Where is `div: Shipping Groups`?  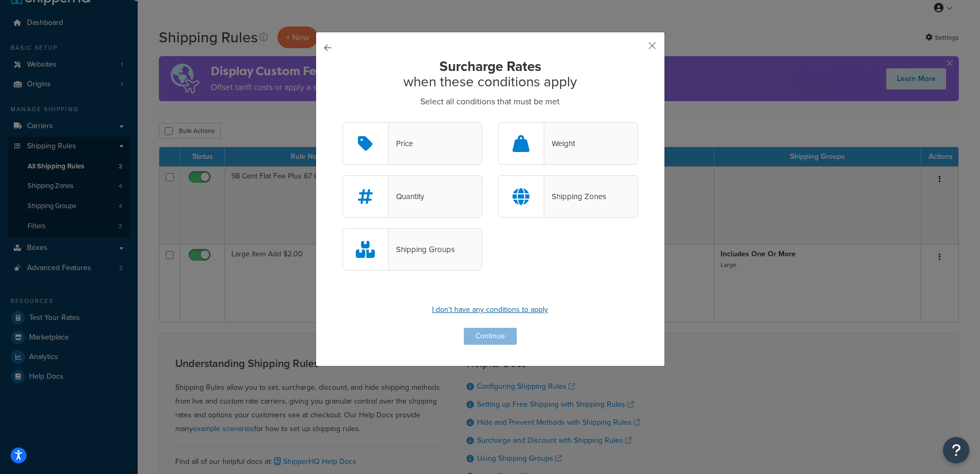 div: Shipping Groups is located at coordinates (421, 249).